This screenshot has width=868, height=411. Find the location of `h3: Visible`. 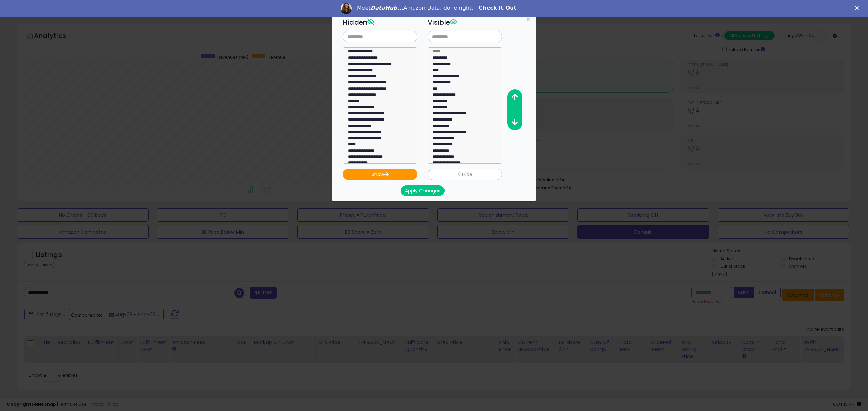

h3: Visible is located at coordinates (465, 22).